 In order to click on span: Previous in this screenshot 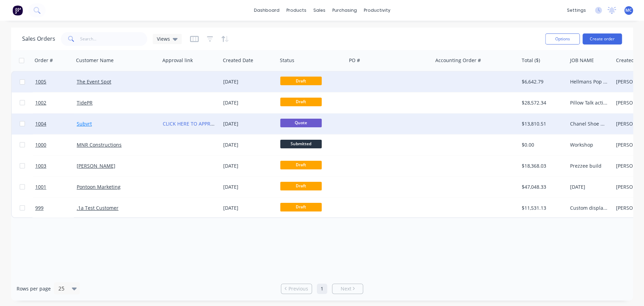, I will do `click(298, 289)`.